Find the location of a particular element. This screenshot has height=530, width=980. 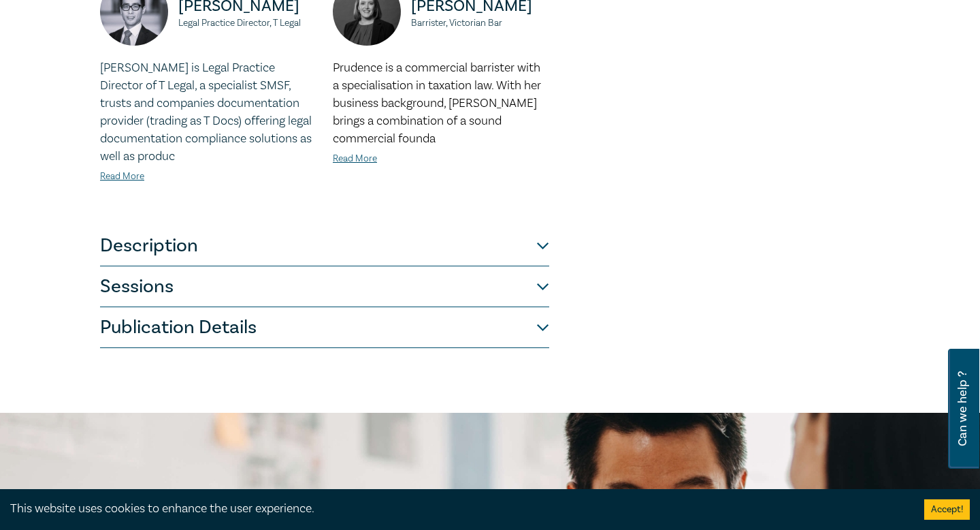

small: Barrister, Victorian Bar is located at coordinates (480, 23).